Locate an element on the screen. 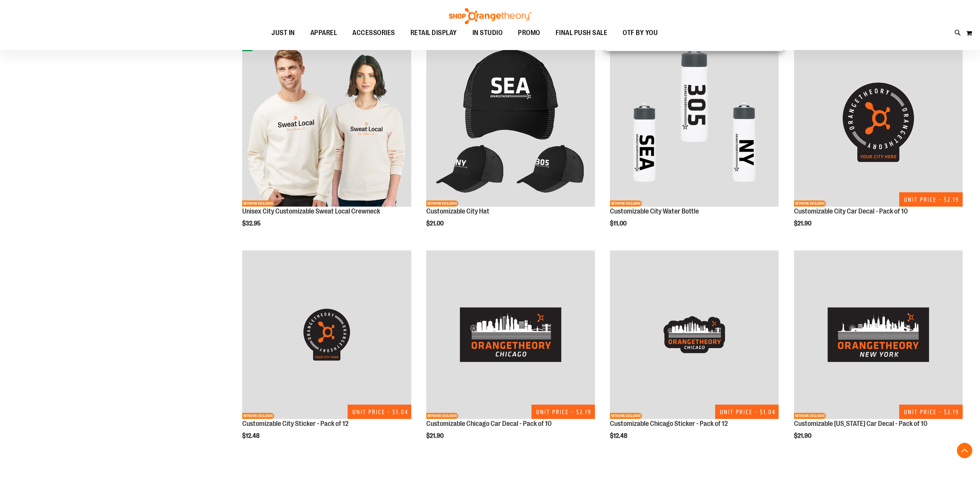 The height and width of the screenshot is (489, 980). span: RETAIL DISPLAY is located at coordinates (433, 33).